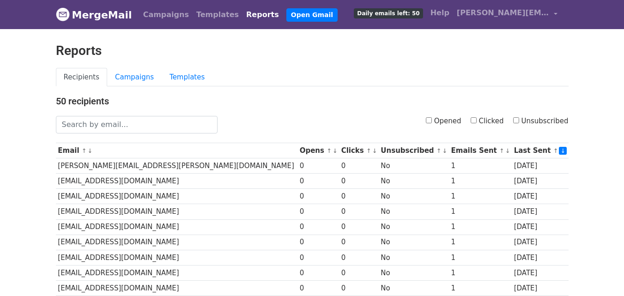 The width and height of the screenshot is (624, 296). What do you see at coordinates (440, 13) in the screenshot?
I see `a: Help` at bounding box center [440, 13].